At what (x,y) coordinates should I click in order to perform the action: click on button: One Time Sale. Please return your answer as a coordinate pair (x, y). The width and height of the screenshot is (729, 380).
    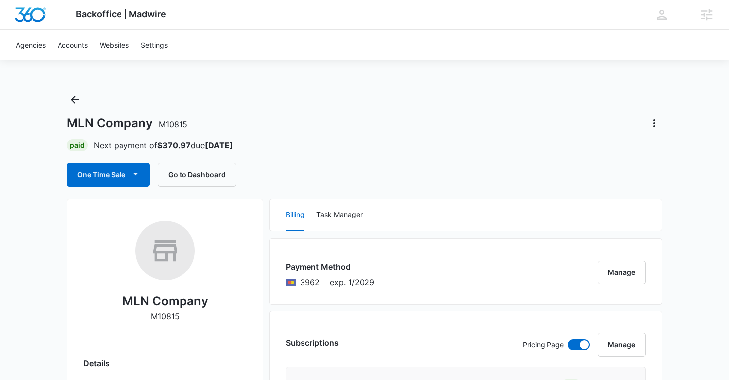
    Looking at the image, I should click on (108, 175).